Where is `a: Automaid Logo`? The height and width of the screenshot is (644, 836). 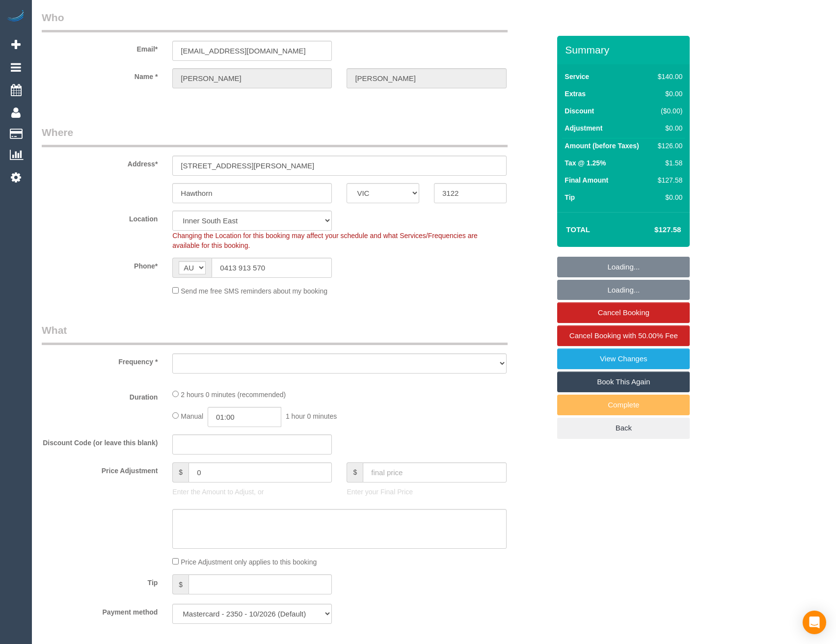 a: Automaid Logo is located at coordinates (16, 17).